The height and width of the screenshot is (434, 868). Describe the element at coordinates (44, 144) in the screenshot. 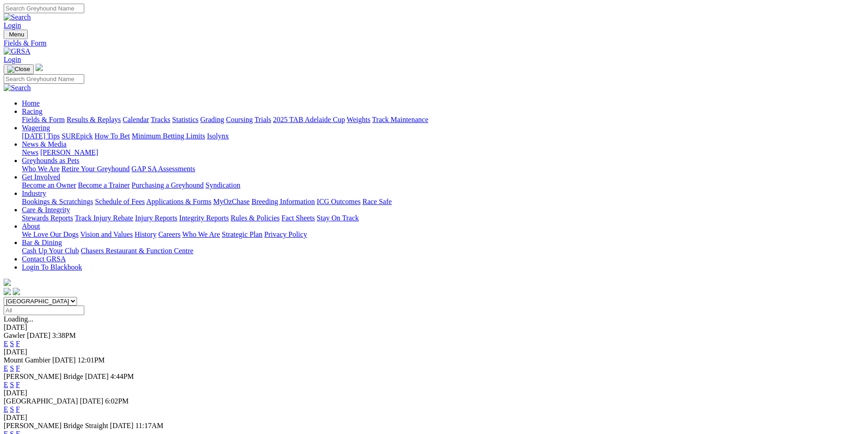

I see `a: News & Media` at that location.